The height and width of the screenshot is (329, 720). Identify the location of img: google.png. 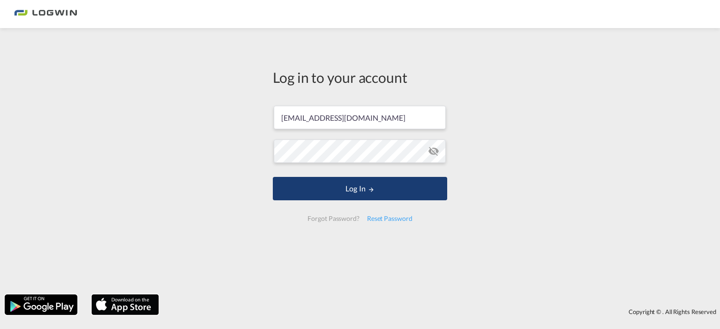
(41, 305).